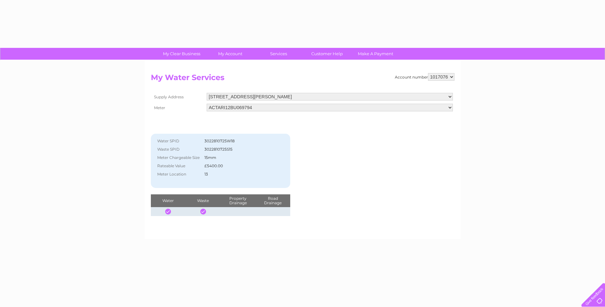  Describe the element at coordinates (273, 201) in the screenshot. I see `th: Road Drainage` at that location.